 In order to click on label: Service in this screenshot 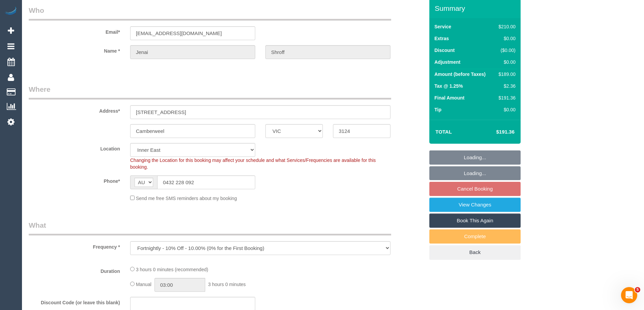, I will do `click(442, 26)`.